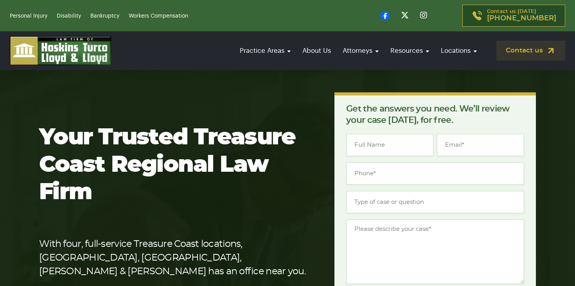  Describe the element at coordinates (531, 50) in the screenshot. I see `a: Contact us` at that location.